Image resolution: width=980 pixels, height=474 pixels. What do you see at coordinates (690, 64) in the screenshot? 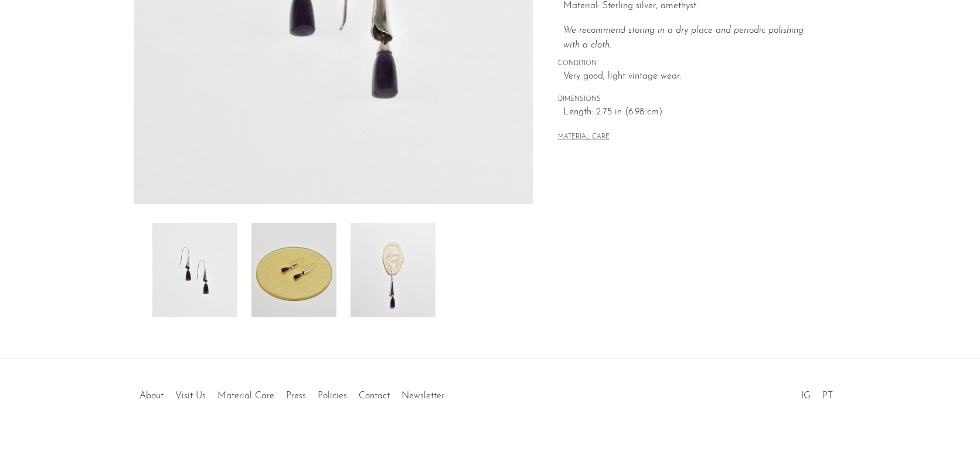
I see `span: CONDITION` at bounding box center [690, 64].